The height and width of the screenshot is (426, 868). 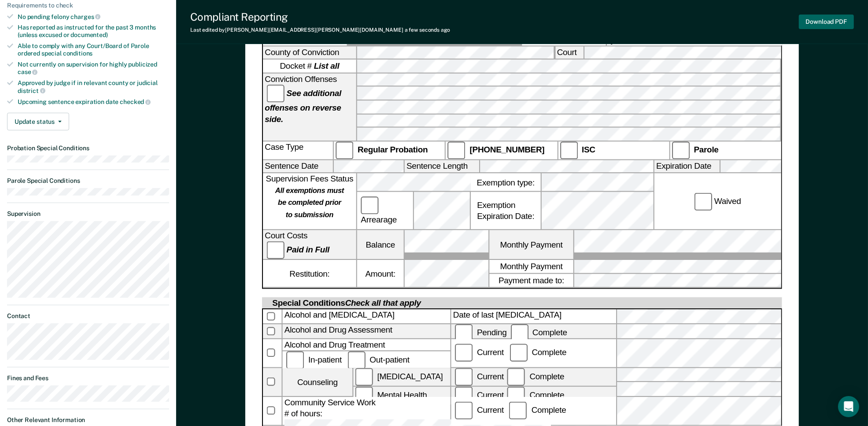 What do you see at coordinates (310, 203) in the screenshot?
I see `strong: All exemptions must be completed prior to submission` at bounding box center [310, 203].